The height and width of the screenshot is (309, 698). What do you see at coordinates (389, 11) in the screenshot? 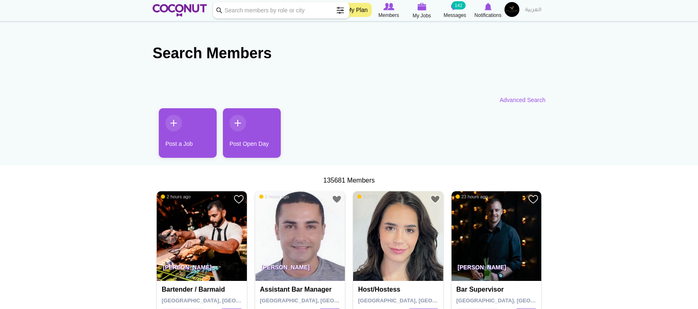
I see `a: Browse Members Members` at bounding box center [389, 11].